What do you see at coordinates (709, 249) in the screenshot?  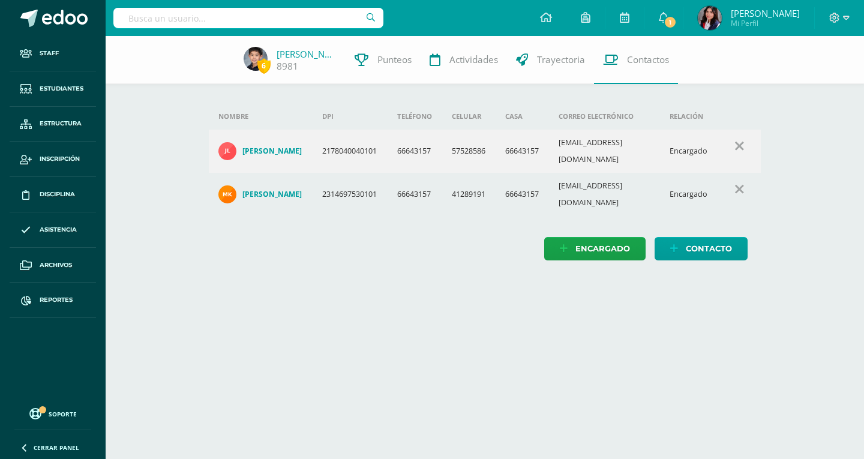 I see `span: Contacto` at bounding box center [709, 249].